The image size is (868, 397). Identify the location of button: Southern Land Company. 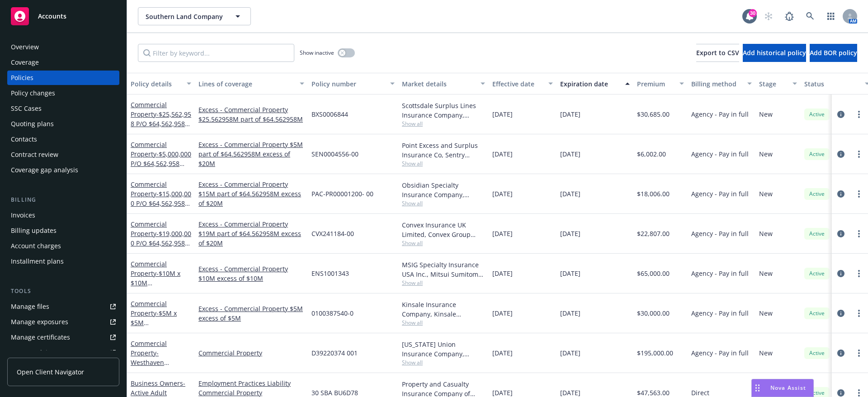
(194, 16).